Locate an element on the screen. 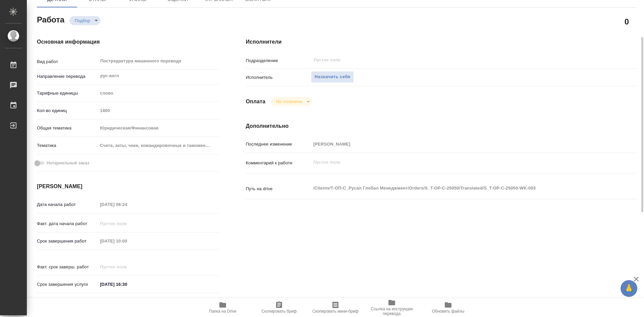 This screenshot has height=317, width=644. button: Подбор is located at coordinates (82, 20).